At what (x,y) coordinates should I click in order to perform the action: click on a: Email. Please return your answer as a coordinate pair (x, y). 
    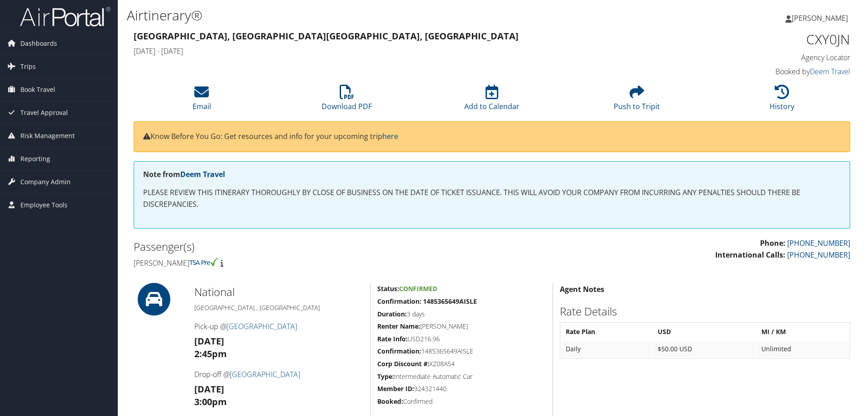
    Looking at the image, I should click on (202, 101).